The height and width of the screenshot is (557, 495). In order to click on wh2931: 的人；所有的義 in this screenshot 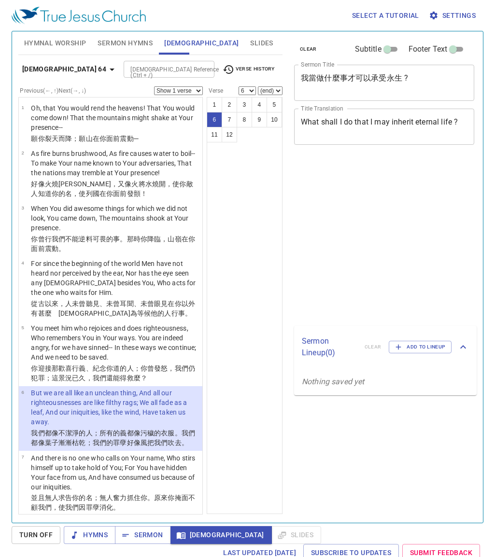, I will do `click(113, 438)`.